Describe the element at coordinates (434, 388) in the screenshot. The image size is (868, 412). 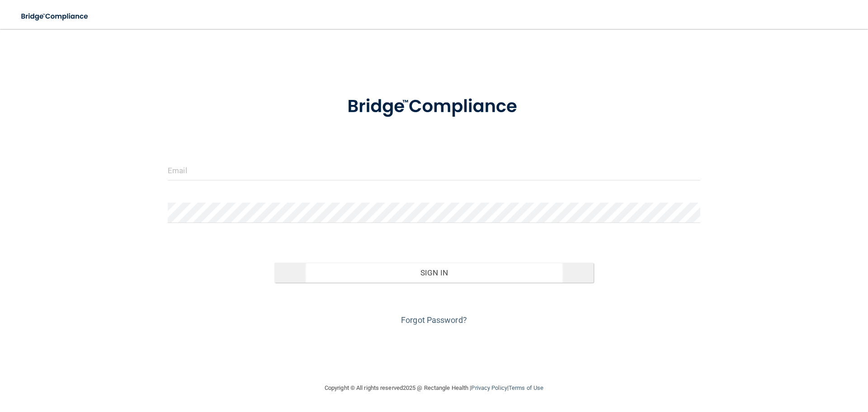
I see `div: Copyright © All rights reserved 2025 @ Rectangle Health | |` at that location.